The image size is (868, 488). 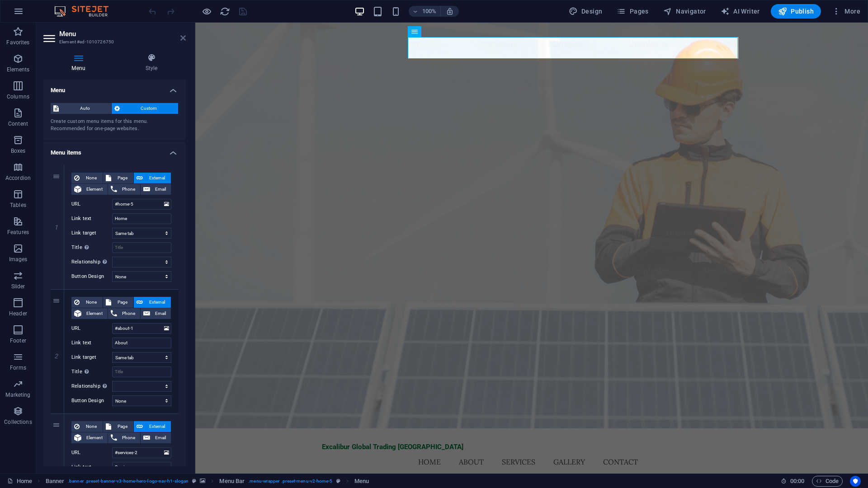 What do you see at coordinates (92, 276) in the screenshot?
I see `label: Button Design` at bounding box center [92, 276].